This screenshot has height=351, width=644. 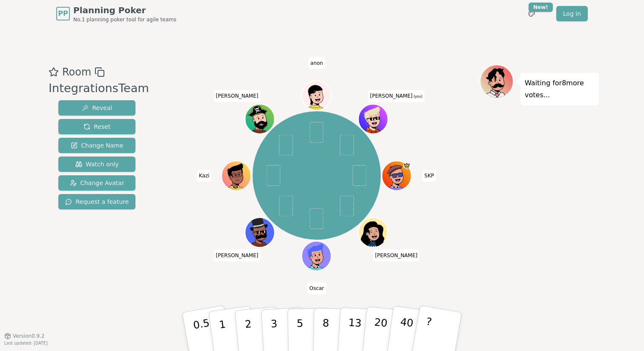 I want to click on div: New!, so click(x=540, y=7).